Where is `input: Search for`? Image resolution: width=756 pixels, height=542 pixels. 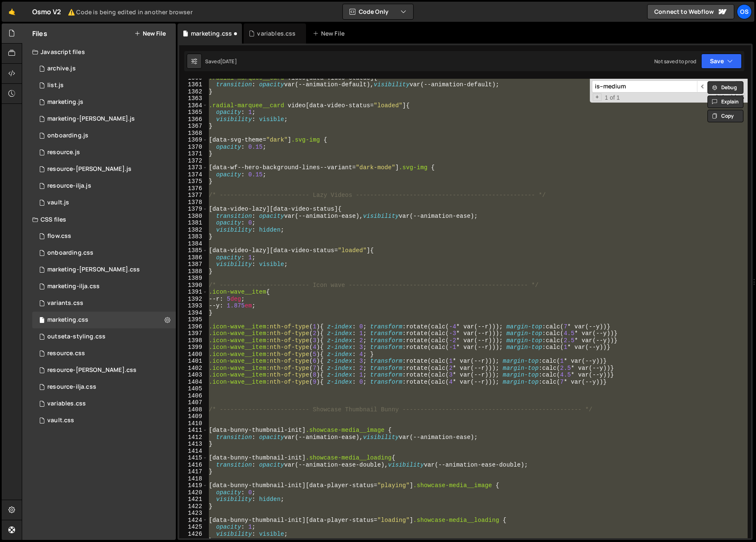 input: Search for is located at coordinates (644, 86).